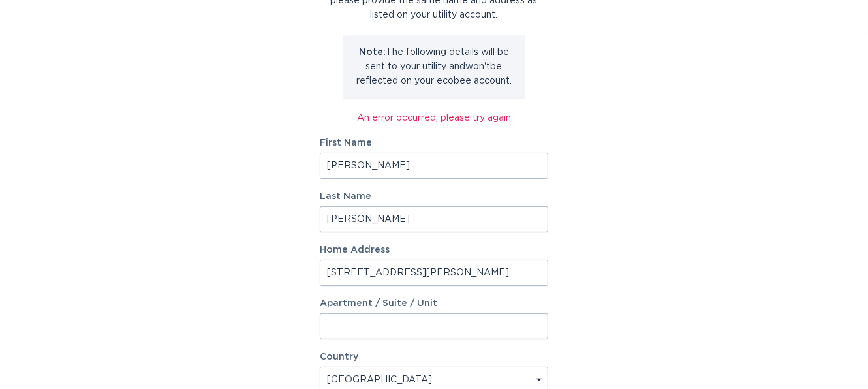 The image size is (868, 389). I want to click on label: Country, so click(339, 358).